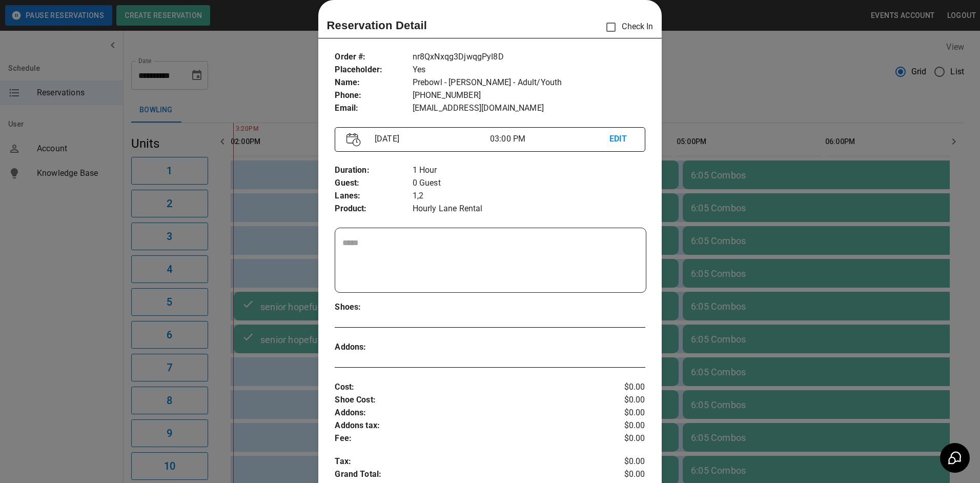 The height and width of the screenshot is (483, 980). Describe the element at coordinates (373, 108) in the screenshot. I see `p: Email :` at that location.